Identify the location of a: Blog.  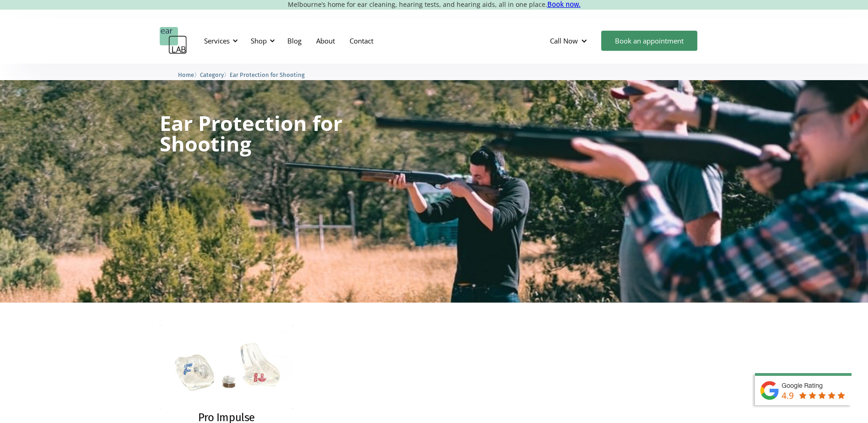
(294, 41).